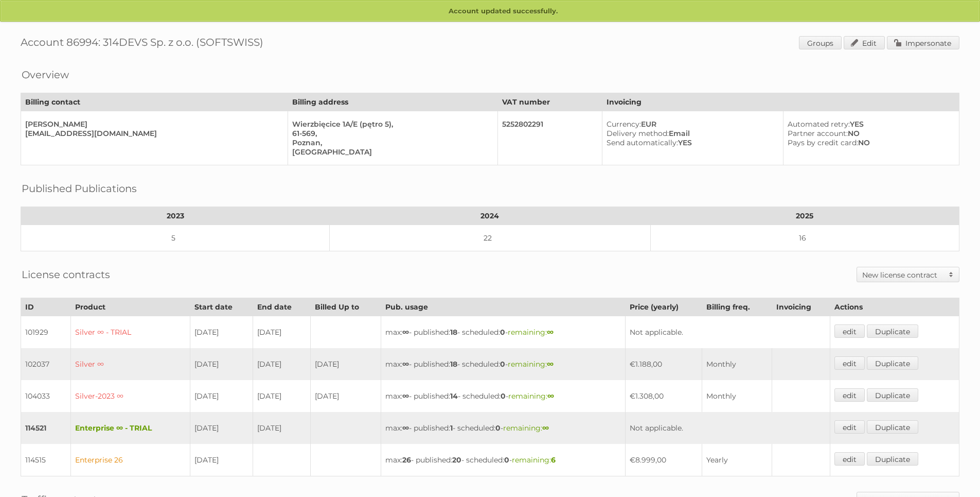 Image resolution: width=980 pixels, height=497 pixels. Describe the element at coordinates (457, 460) in the screenshot. I see `strong: 20` at that location.